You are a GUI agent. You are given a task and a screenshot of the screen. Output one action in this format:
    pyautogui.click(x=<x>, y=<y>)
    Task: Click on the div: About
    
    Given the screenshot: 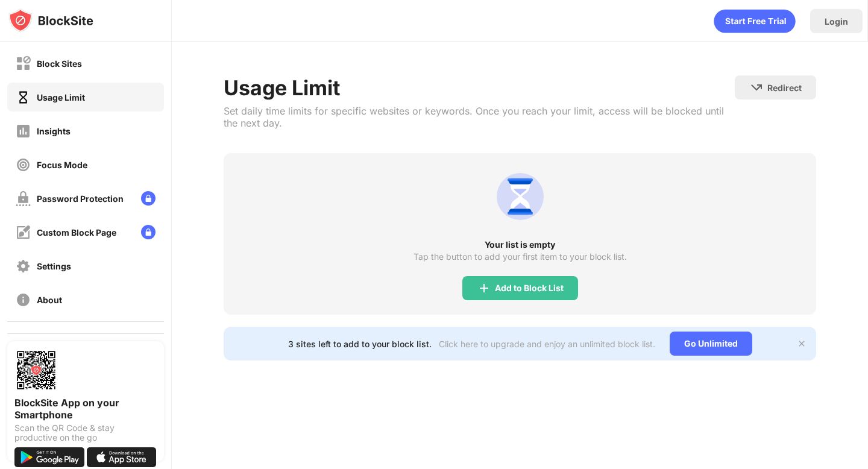 What is the action you would take?
    pyautogui.click(x=49, y=299)
    